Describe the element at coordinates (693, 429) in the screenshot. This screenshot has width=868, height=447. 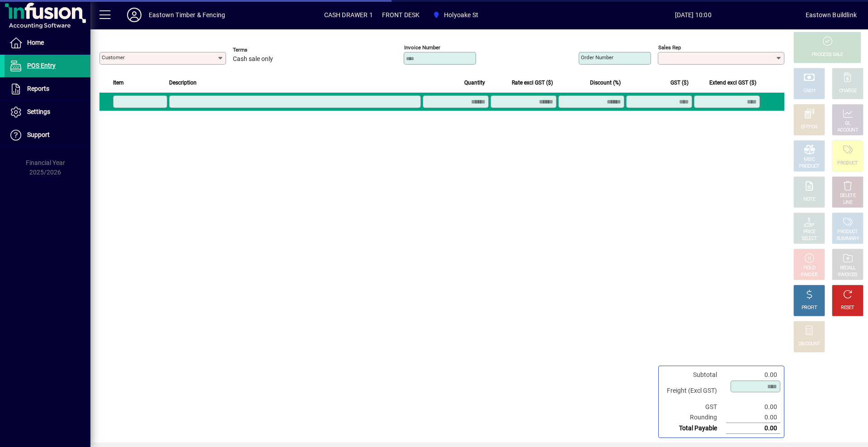
I see `td: Total Payable` at that location.